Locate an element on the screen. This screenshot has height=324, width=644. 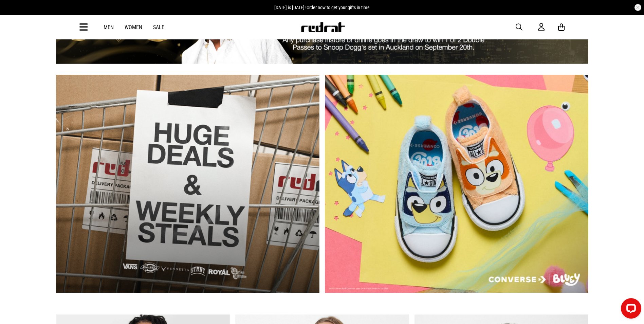
div: 2 / 2 is located at coordinates (456, 183).